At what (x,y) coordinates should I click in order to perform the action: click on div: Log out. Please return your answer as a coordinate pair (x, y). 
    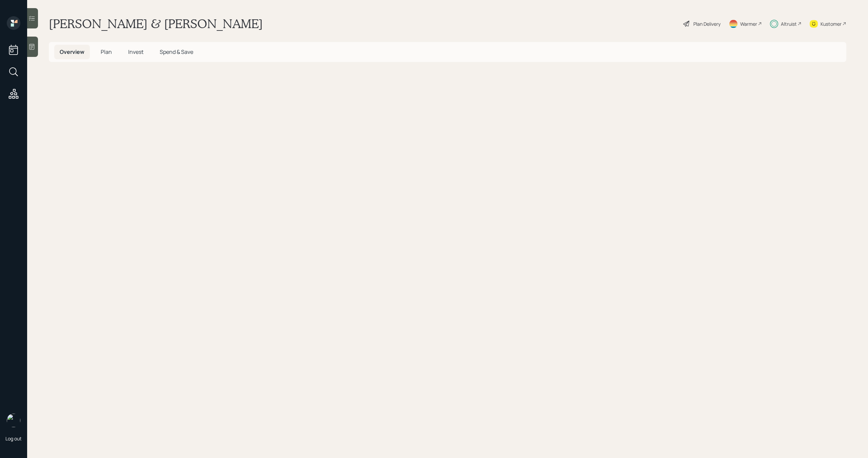
    Looking at the image, I should click on (13, 439).